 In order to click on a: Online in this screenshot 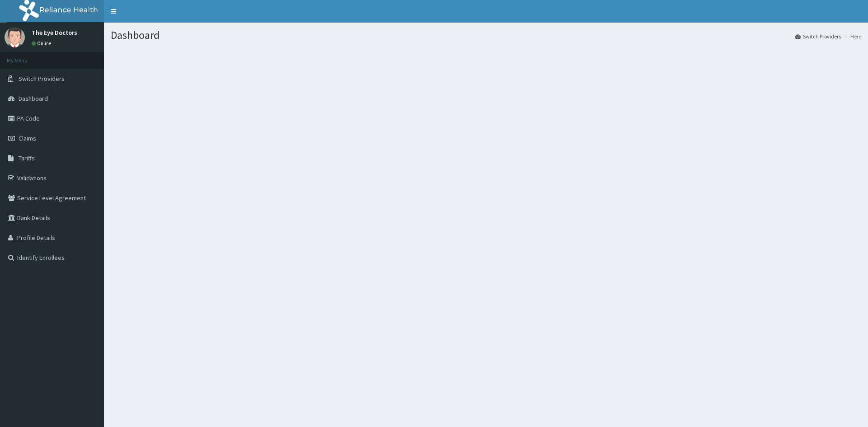, I will do `click(43, 43)`.